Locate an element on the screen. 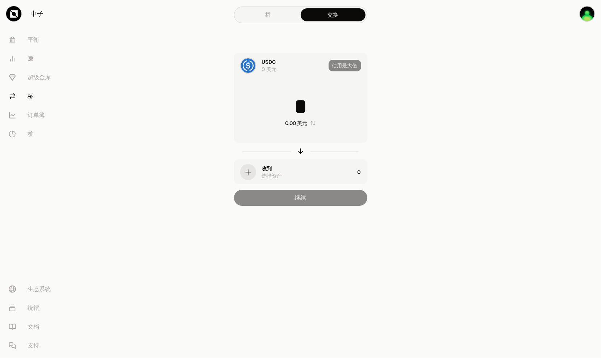  a: 赚 is located at coordinates (41, 59).